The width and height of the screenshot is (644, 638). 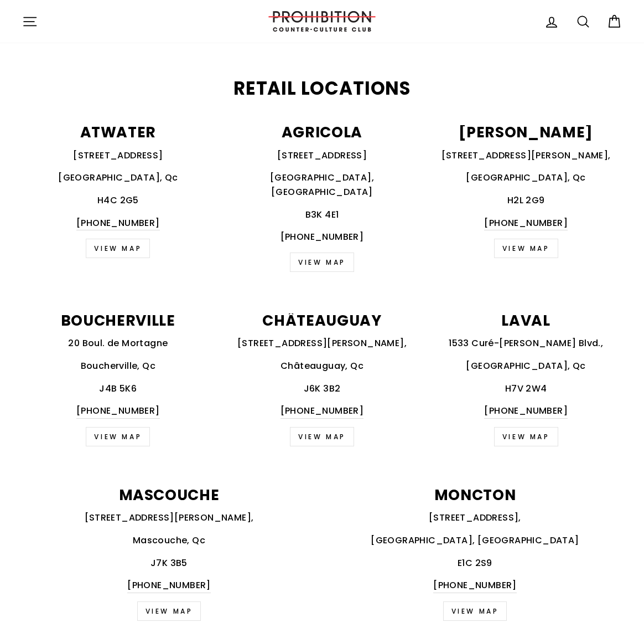 What do you see at coordinates (322, 389) in the screenshot?
I see `p: J6K 3B2` at bounding box center [322, 389].